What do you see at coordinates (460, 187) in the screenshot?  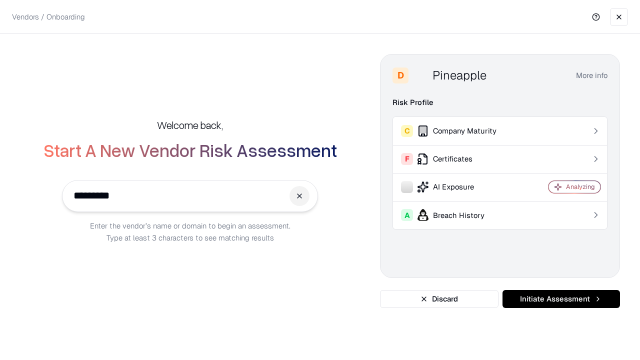 I see `div: AI Exposure` at bounding box center [460, 187].